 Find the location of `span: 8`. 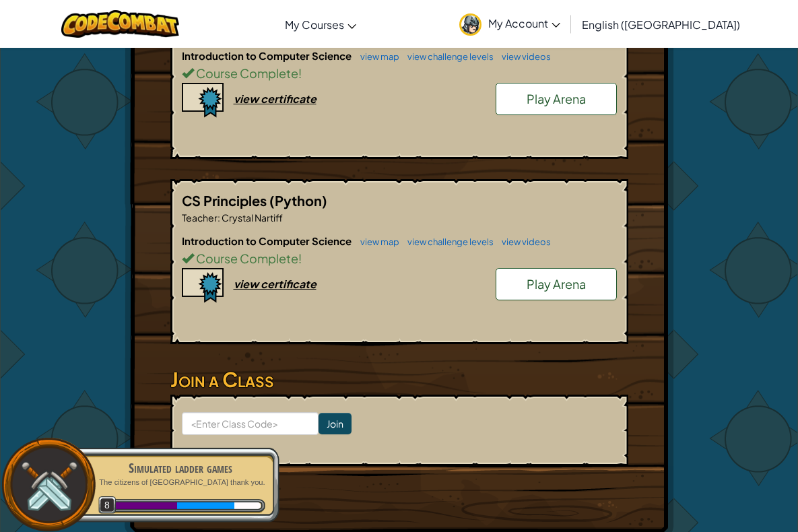

span: 8 is located at coordinates (107, 505).